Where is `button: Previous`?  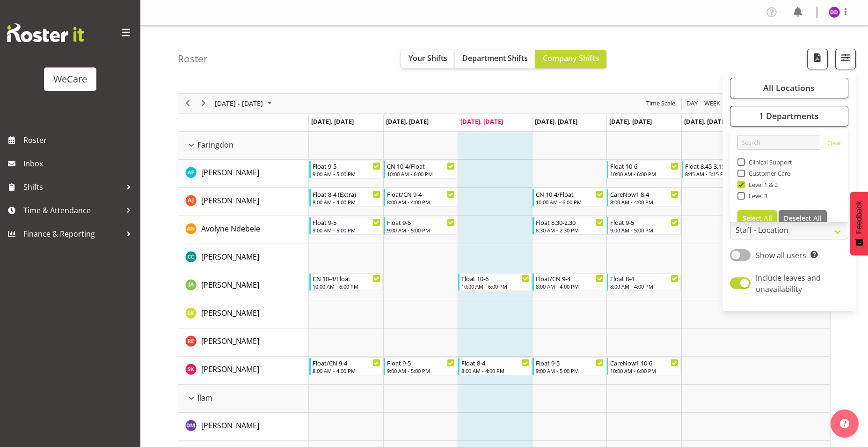
button: Previous is located at coordinates (188, 103).